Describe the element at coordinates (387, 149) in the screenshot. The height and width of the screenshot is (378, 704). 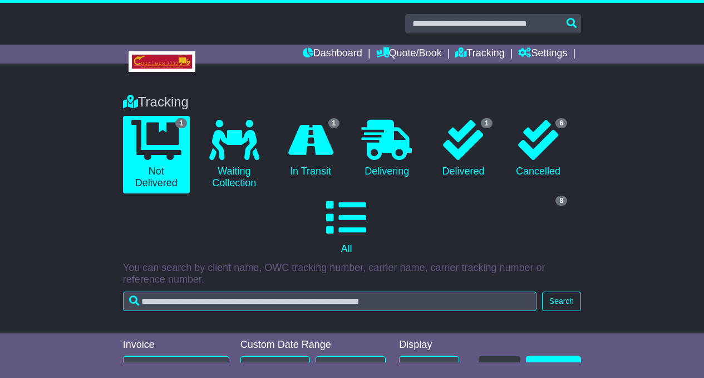
I see `a: Delivering` at that location.